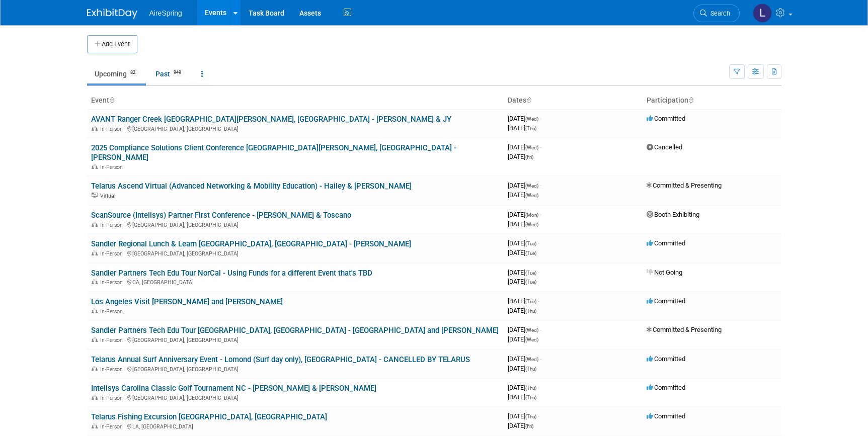 This screenshot has width=868, height=436. What do you see at coordinates (295, 101) in the screenshot?
I see `th: Event` at bounding box center [295, 101].